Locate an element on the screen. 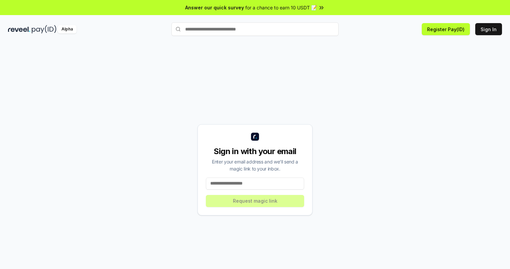 Image resolution: width=510 pixels, height=269 pixels. div: Alpha is located at coordinates (67, 29).